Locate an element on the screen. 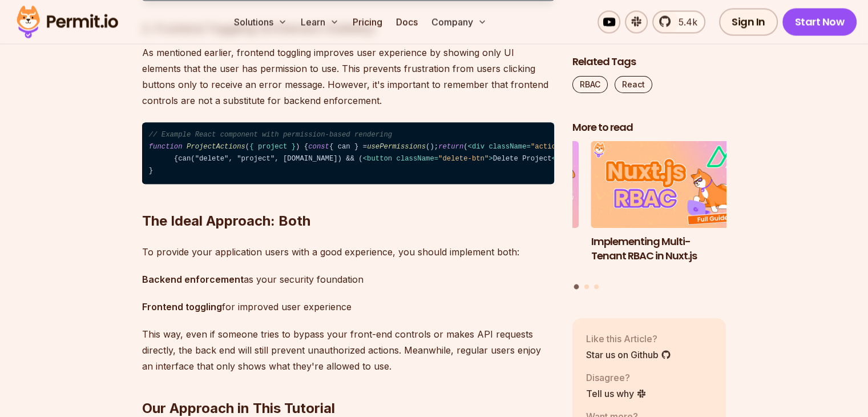  h2: Related Tags is located at coordinates (649, 62).